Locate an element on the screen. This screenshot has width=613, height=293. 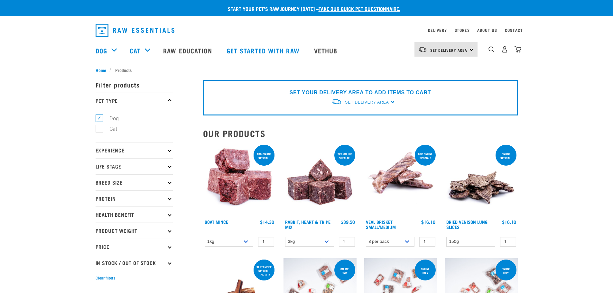
p: Protein is located at coordinates (134, 199).